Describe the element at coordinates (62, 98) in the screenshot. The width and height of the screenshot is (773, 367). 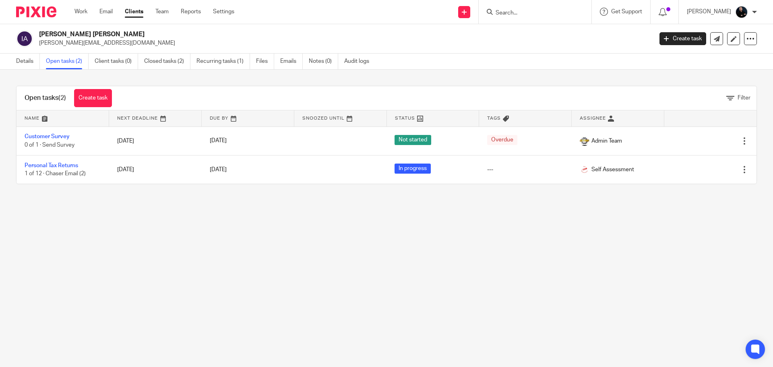
I see `span: (2)` at that location.